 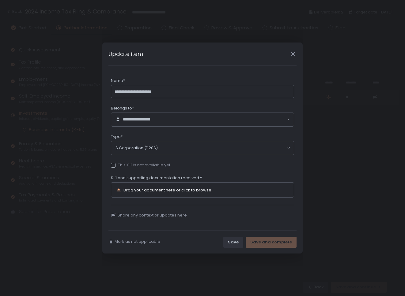 What do you see at coordinates (137, 242) in the screenshot?
I see `span: Mark as not applicable` at bounding box center [137, 242].